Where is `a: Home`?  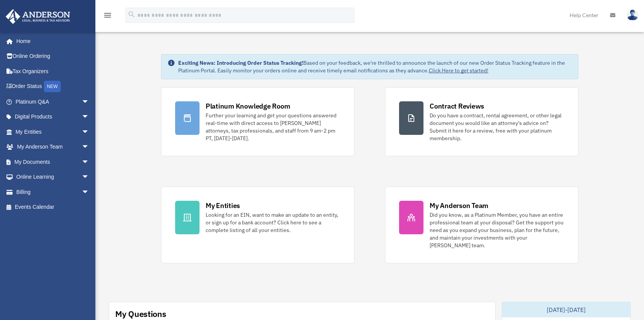 a: Home is located at coordinates (51, 41).